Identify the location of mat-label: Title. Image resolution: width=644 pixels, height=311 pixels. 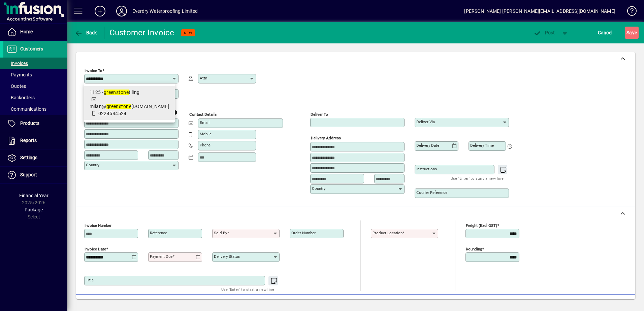
(90, 280).